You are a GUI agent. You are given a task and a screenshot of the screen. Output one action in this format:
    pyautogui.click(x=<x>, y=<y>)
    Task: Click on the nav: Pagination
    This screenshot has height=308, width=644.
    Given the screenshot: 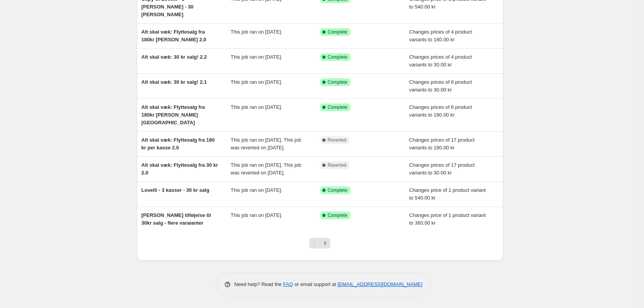 What is the action you would take?
    pyautogui.click(x=320, y=244)
    